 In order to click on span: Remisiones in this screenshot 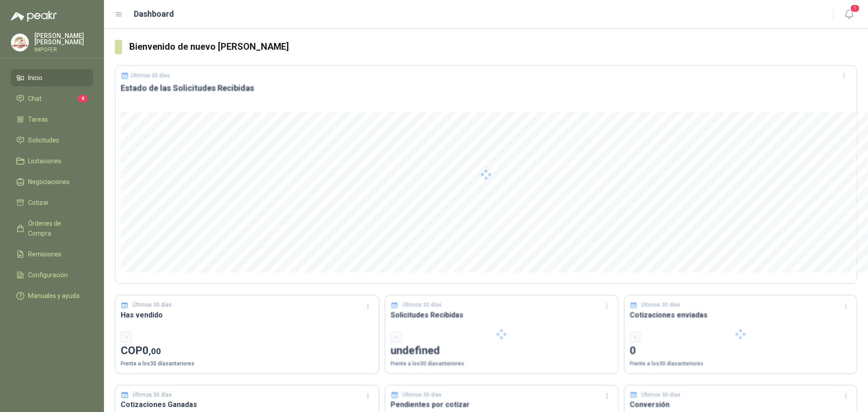, I will do `click(45, 254)`.